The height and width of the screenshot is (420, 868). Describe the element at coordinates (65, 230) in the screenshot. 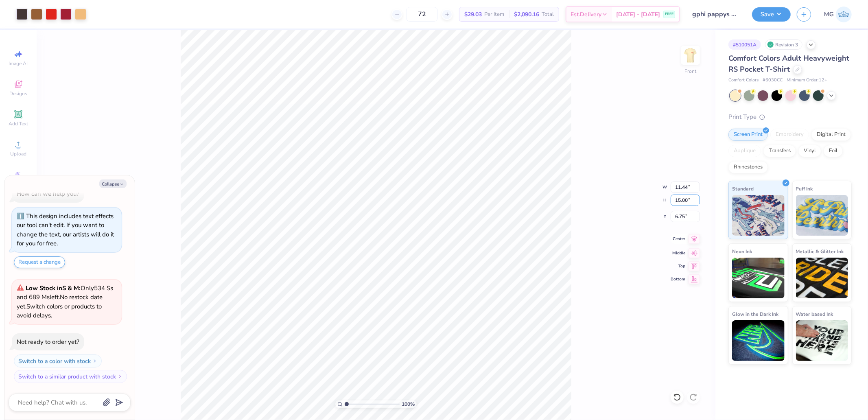

I see `div: This design includes text effects our tool can't edit. If you want to change the text, our artist...` at that location.